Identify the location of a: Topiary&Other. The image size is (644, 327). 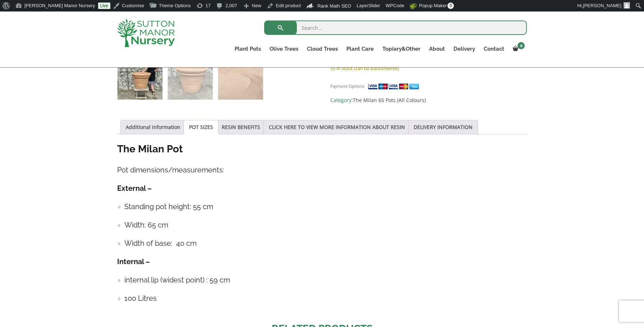
(401, 49).